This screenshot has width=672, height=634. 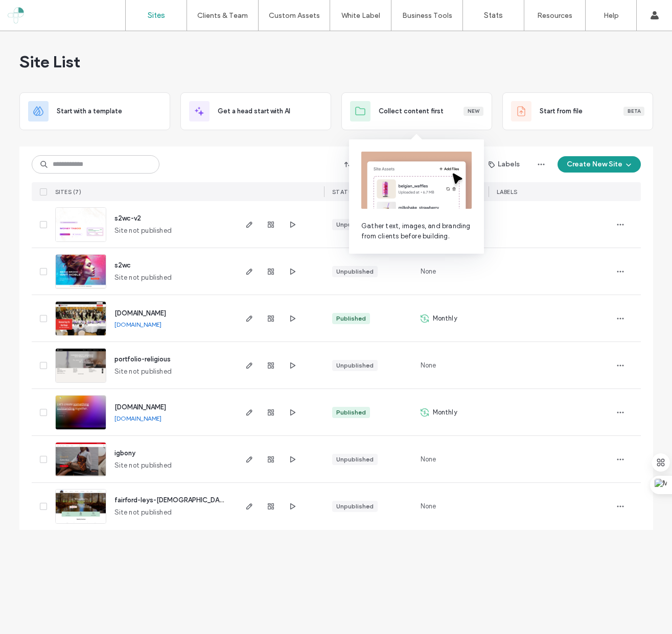 I want to click on a: s2wc, so click(x=122, y=265).